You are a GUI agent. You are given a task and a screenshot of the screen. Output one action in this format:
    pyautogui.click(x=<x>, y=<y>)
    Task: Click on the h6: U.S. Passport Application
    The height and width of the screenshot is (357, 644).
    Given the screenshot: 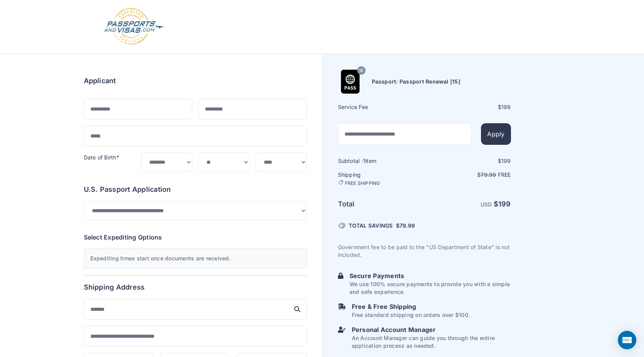 What is the action you would take?
    pyautogui.click(x=195, y=189)
    